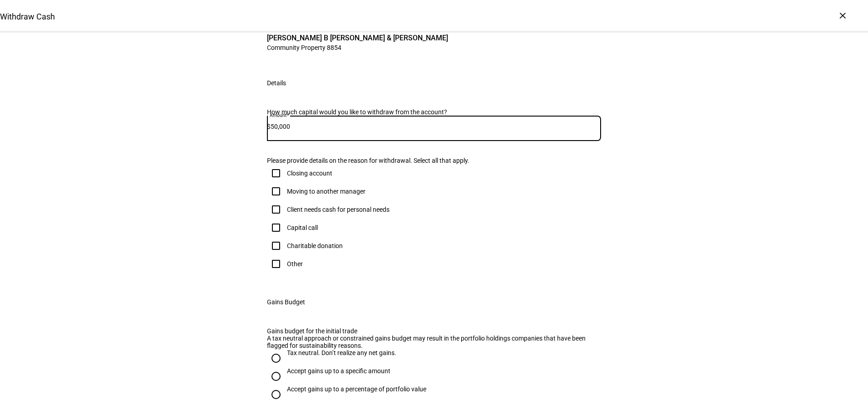  Describe the element at coordinates (277, 83) in the screenshot. I see `div: Details` at that location.